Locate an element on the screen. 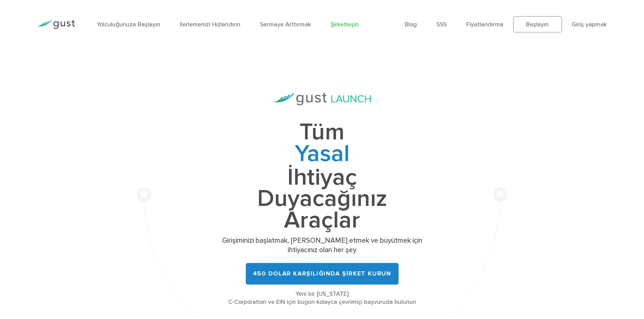 The image size is (644, 319). a: Şirketleşin is located at coordinates (344, 24).